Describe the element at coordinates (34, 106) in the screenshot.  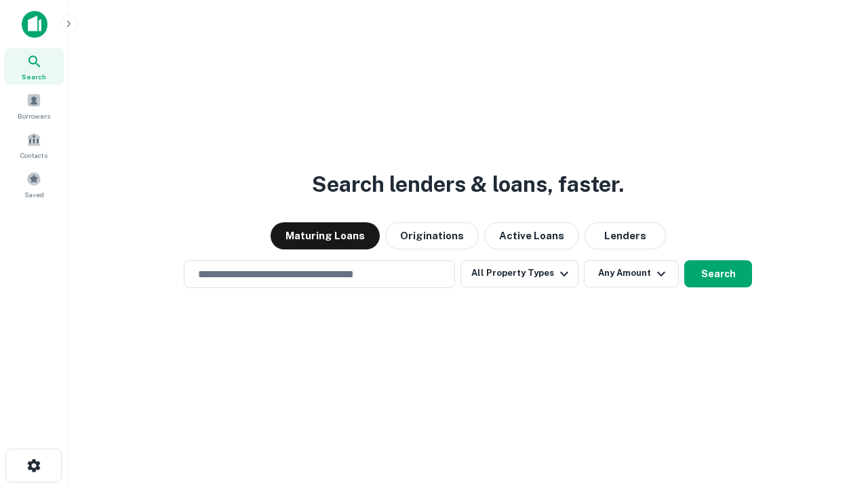
I see `a: Borrowers` at that location.